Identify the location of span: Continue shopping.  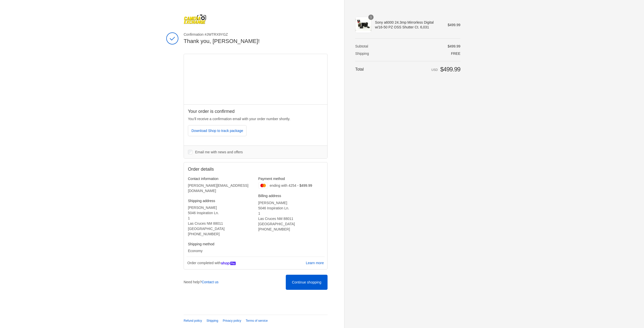
(306, 283).